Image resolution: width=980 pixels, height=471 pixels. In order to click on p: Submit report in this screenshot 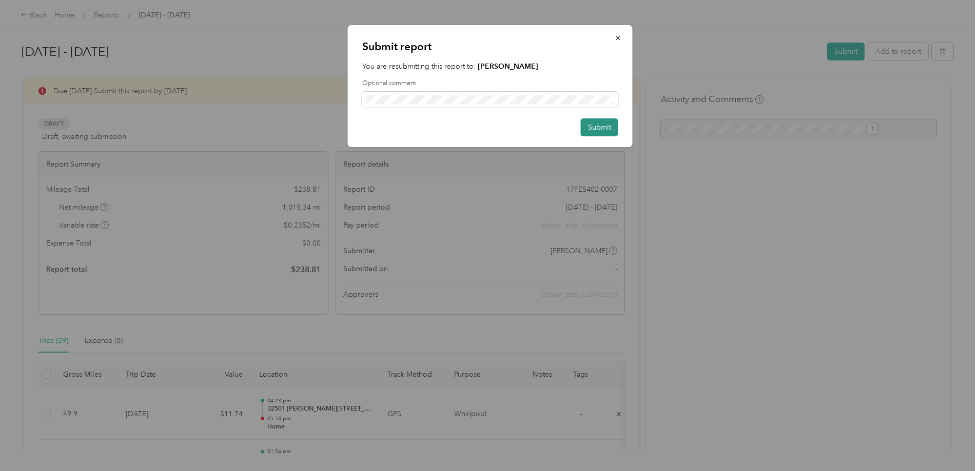, I will do `click(490, 47)`.